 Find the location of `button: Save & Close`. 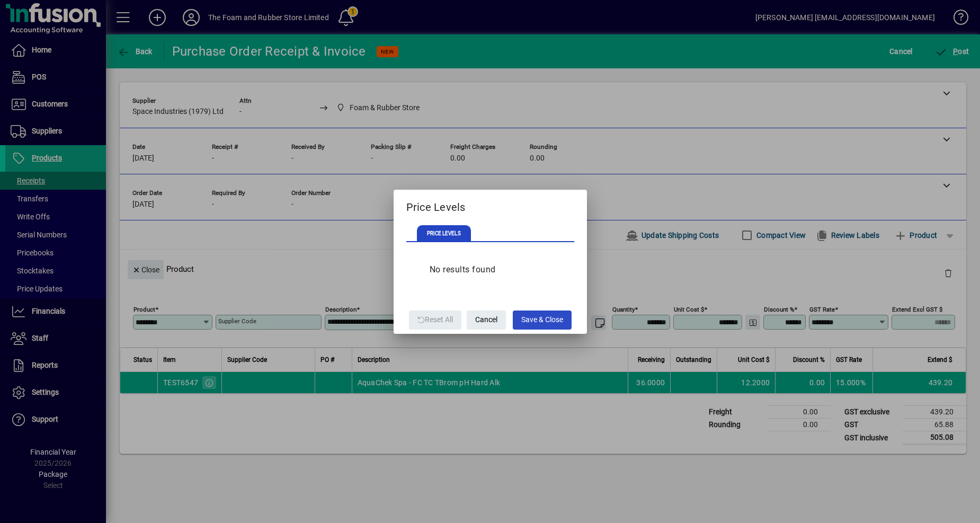

button: Save & Close is located at coordinates (542, 320).